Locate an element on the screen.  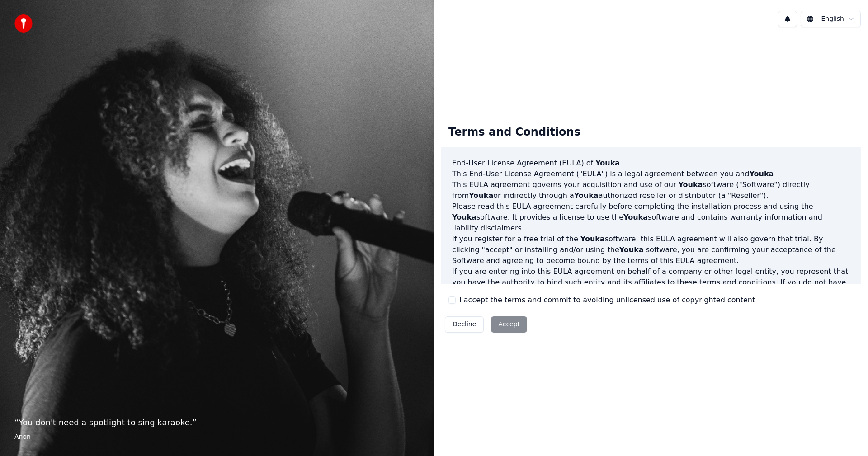
button: Decline is located at coordinates (464, 324).